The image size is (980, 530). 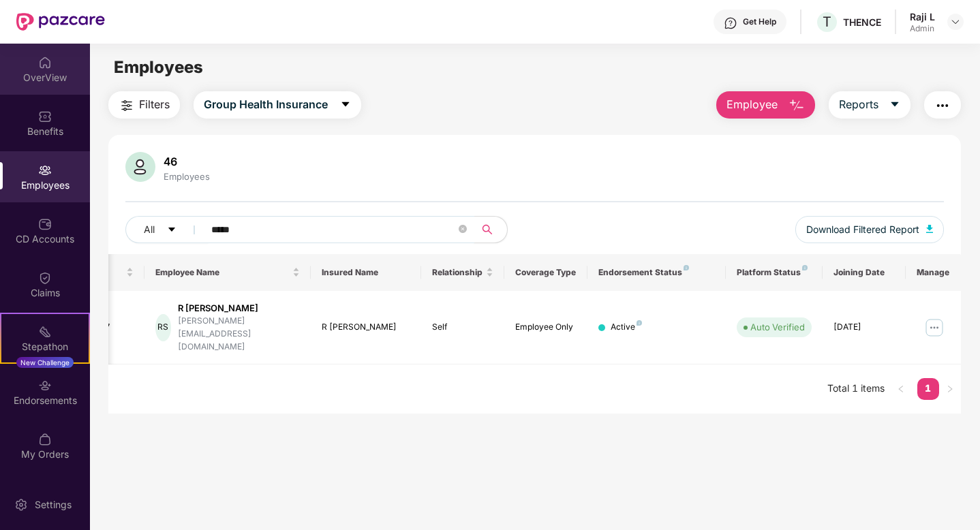 What do you see at coordinates (144, 105) in the screenshot?
I see `button: Filters` at bounding box center [144, 105].